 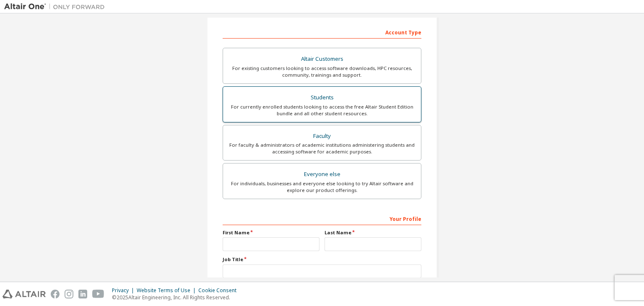 I want to click on div: Website Terms of Use, so click(x=167, y=290).